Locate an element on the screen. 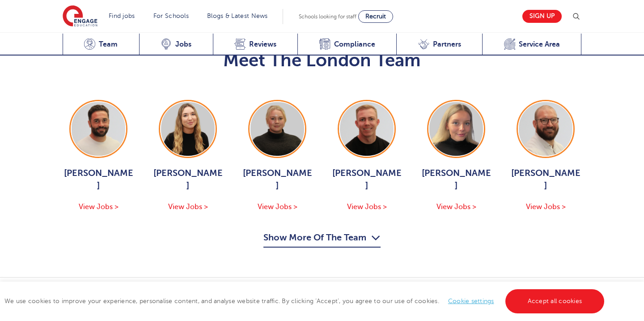 This screenshot has width=644, height=321. img: Alice Thwaites is located at coordinates (188, 129).